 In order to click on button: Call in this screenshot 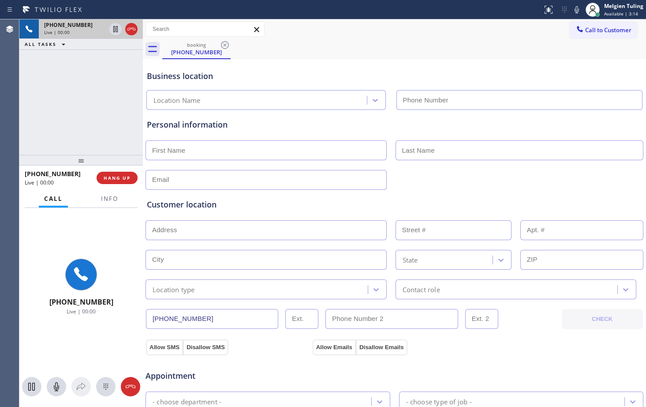, I will do `click(53, 198)`.